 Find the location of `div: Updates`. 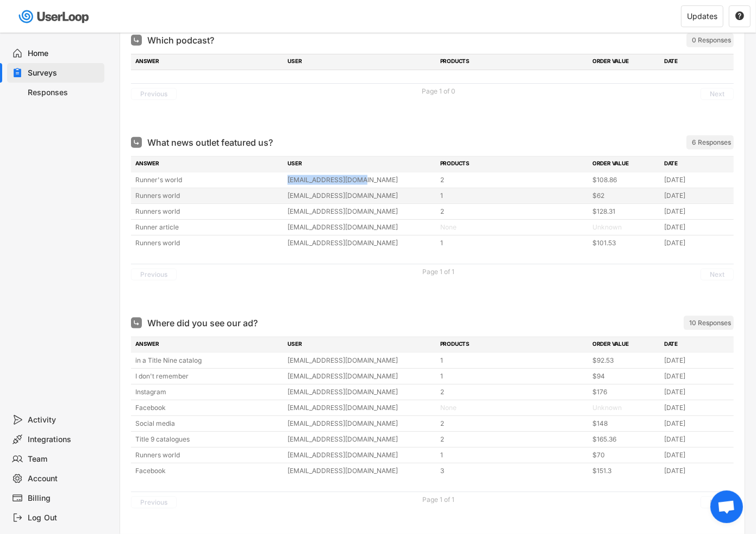

div: Updates is located at coordinates (702, 16).